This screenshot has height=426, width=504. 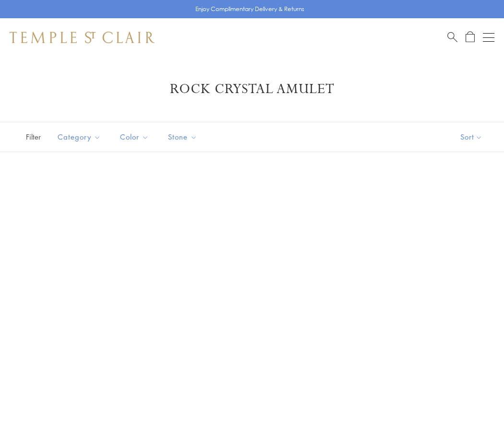 What do you see at coordinates (184, 137) in the screenshot?
I see `span: Stone` at bounding box center [184, 137].